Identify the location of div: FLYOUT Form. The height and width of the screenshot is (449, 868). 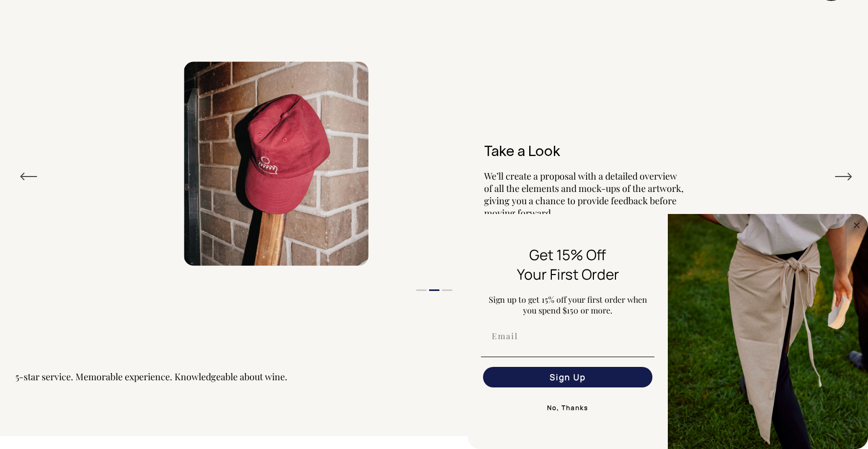
(668, 332).